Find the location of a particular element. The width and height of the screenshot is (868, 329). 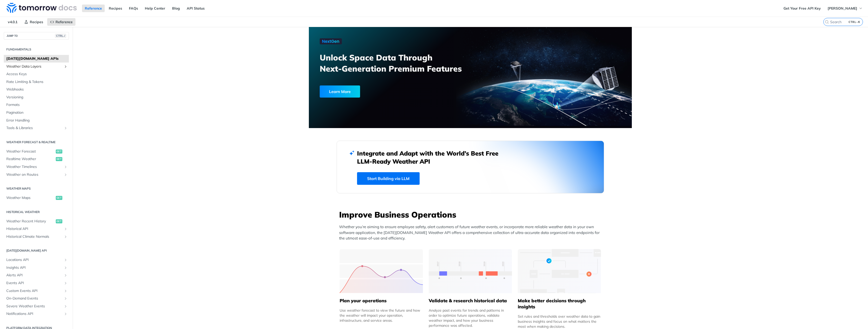

div: Set rules and thresholds over weather data to gain business insights and focus on what matters th... is located at coordinates (559, 322).